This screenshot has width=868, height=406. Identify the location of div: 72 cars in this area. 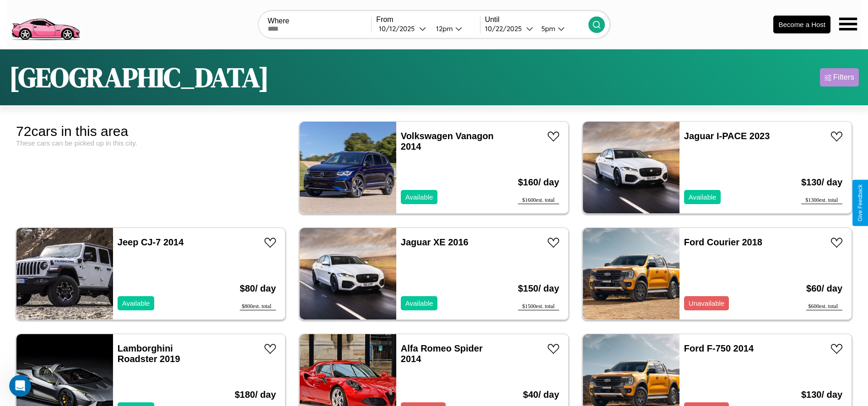
(150, 131).